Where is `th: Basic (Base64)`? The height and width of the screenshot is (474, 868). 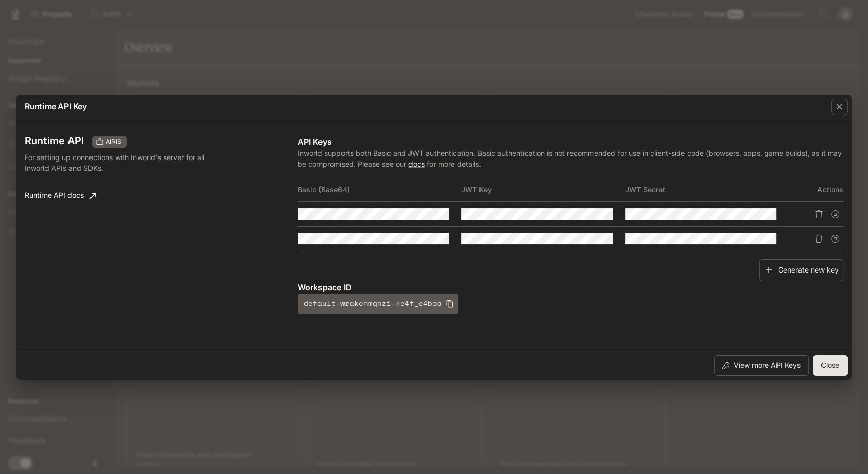 th: Basic (Base64) is located at coordinates (380, 189).